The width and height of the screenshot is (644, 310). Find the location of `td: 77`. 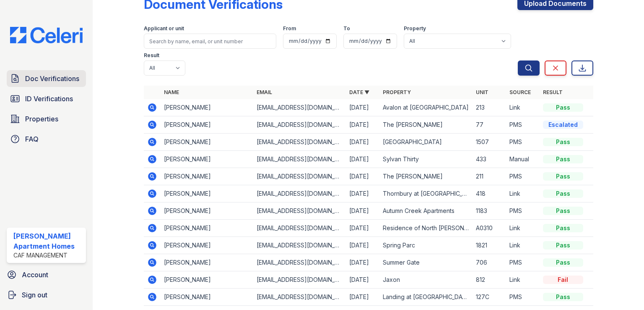

td: 77 is located at coordinates (489, 124).